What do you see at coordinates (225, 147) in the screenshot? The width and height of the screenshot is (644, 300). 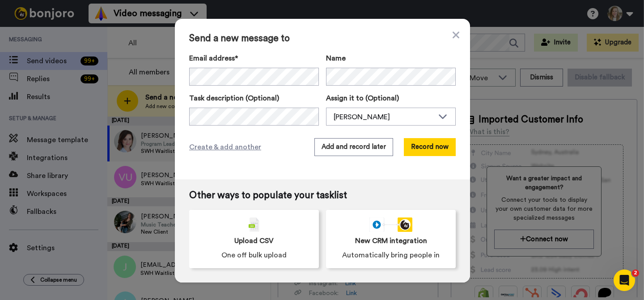 I see `span: Create & add another` at bounding box center [225, 147].